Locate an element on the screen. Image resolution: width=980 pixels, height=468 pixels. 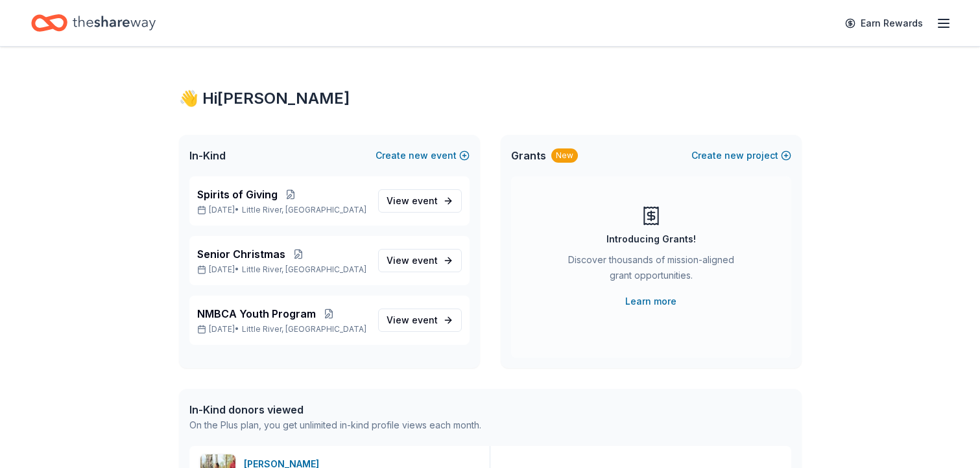
div: Discover thousands of mission-aligned grant opportunities. is located at coordinates (651, 270).